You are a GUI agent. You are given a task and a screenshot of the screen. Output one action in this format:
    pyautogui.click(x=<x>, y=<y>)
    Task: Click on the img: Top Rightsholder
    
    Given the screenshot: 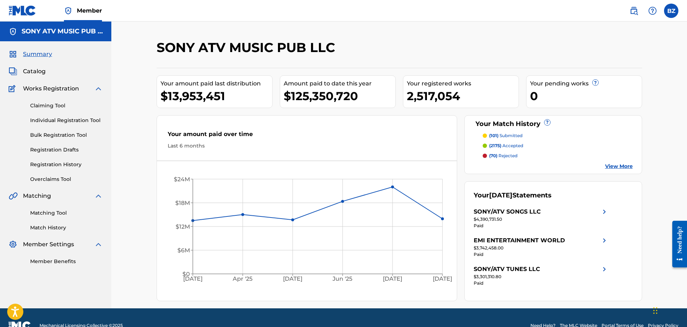 What is the action you would take?
    pyautogui.click(x=68, y=11)
    